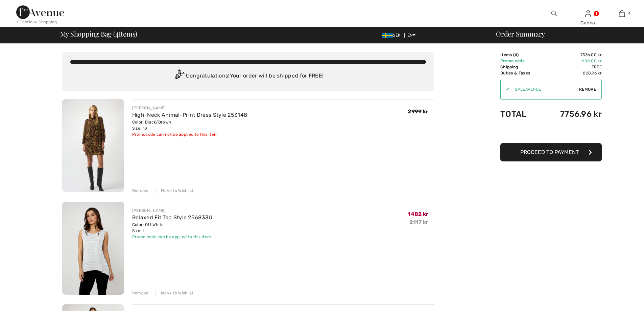 This screenshot has width=644, height=311. What do you see at coordinates (189, 134) in the screenshot?
I see `div: Promocode can not be applied to this item` at bounding box center [189, 134].